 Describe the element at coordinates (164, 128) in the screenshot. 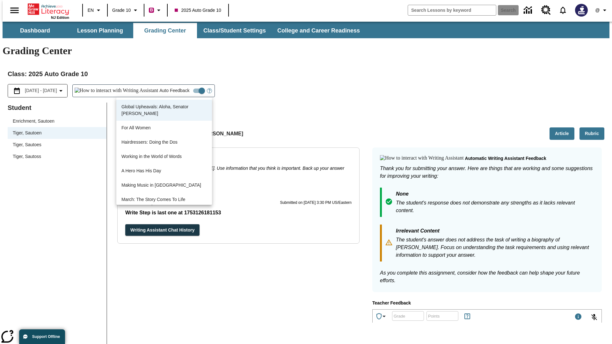

I see `p: For All Women` at that location.